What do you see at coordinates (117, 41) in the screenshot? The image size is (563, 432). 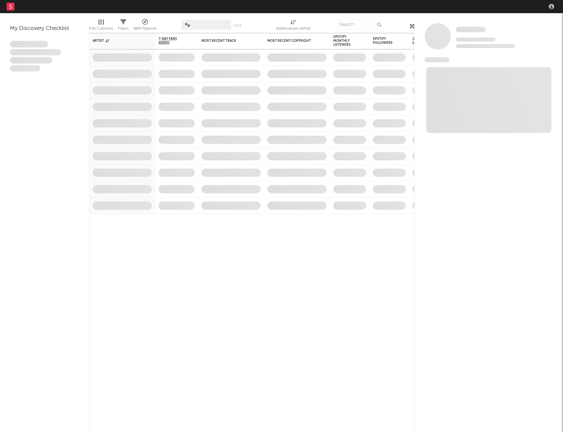 I see `div: Artist` at bounding box center [117, 41].